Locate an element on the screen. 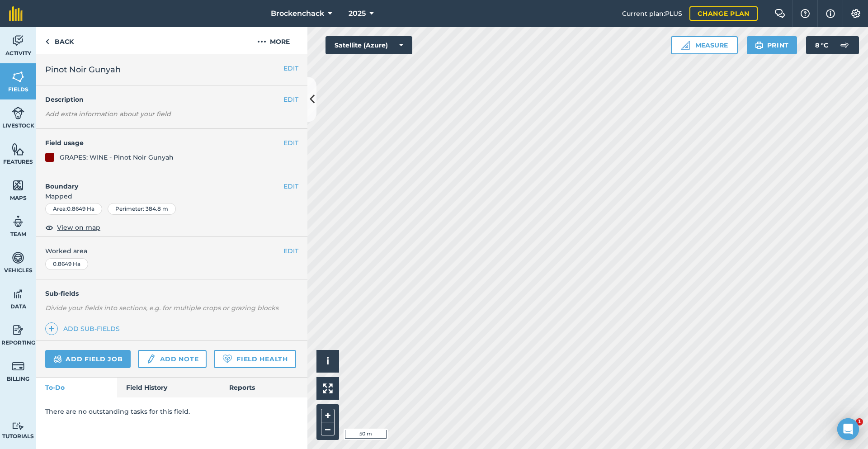  button: Measure is located at coordinates (704, 45).